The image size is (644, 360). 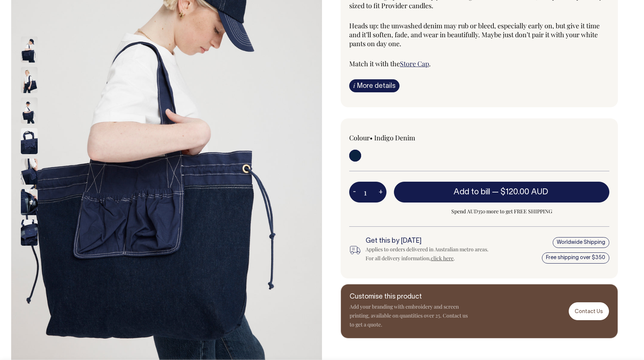 What do you see at coordinates (502, 192) in the screenshot?
I see `button: Add to bill —$120.00 AUD` at bounding box center [502, 192].